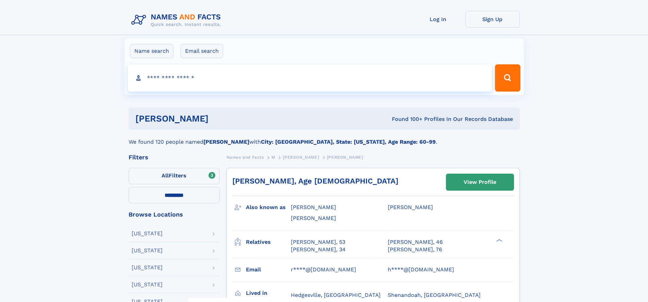 The image size is (648, 302). What do you see at coordinates (273, 157) in the screenshot?
I see `span: M` at bounding box center [273, 157].